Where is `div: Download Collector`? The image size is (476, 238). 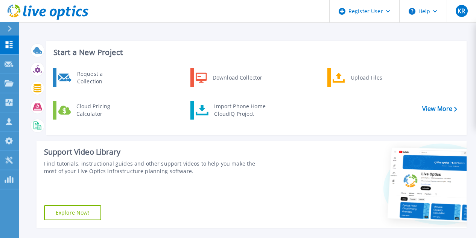
div: Download Collector is located at coordinates (237, 78).